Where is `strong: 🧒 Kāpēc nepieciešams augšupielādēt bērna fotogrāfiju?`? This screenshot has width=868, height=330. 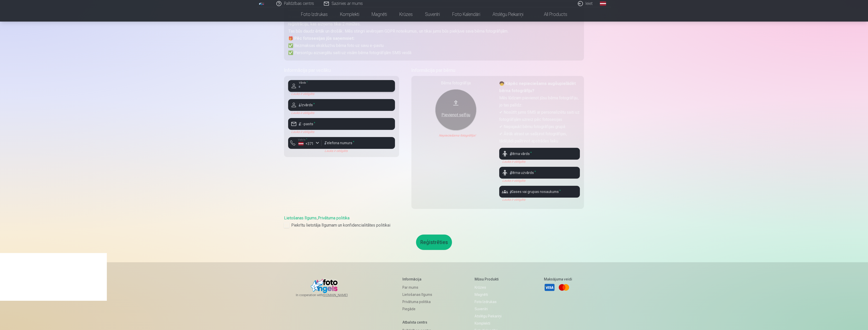
strong: 🧒 Kāpēc nepieciešams augšupielādēt bērna fotogrāfiju? is located at coordinates (538, 87).